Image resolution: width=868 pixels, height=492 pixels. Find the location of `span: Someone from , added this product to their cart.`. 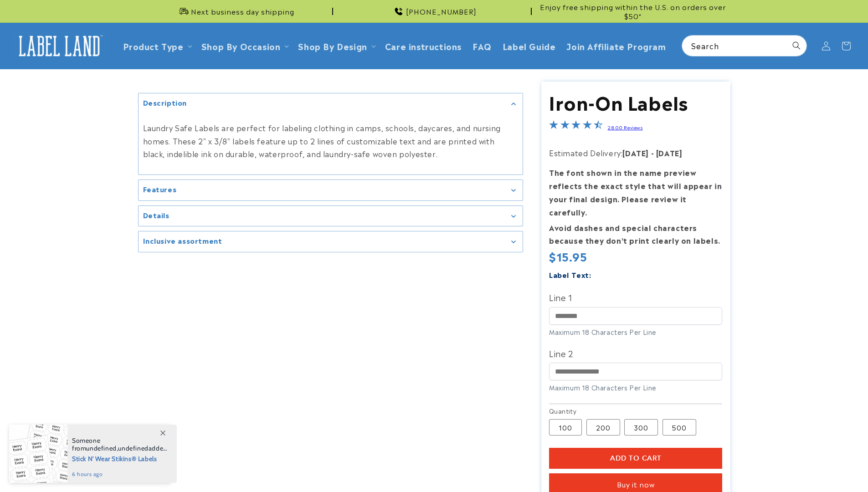

span: Someone from , added this product to their cart. is located at coordinates (119, 444).